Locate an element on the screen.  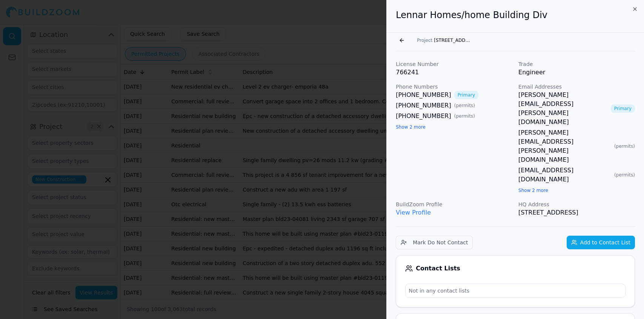
p: BuildZoom Profile is located at coordinates (454, 205).